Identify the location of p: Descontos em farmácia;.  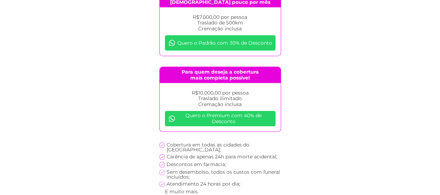
(196, 164).